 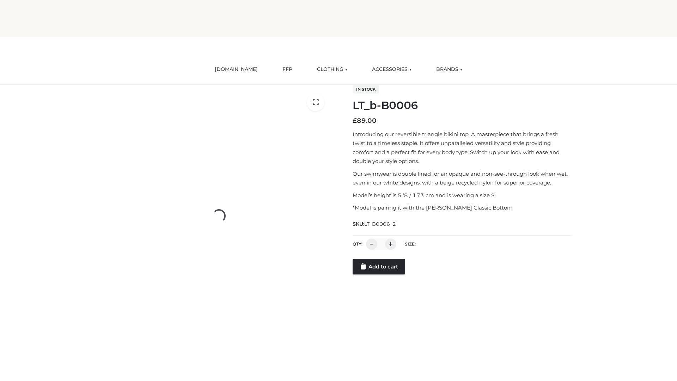 What do you see at coordinates (365, 121) in the screenshot?
I see `bdi: 89.00` at bounding box center [365, 121].